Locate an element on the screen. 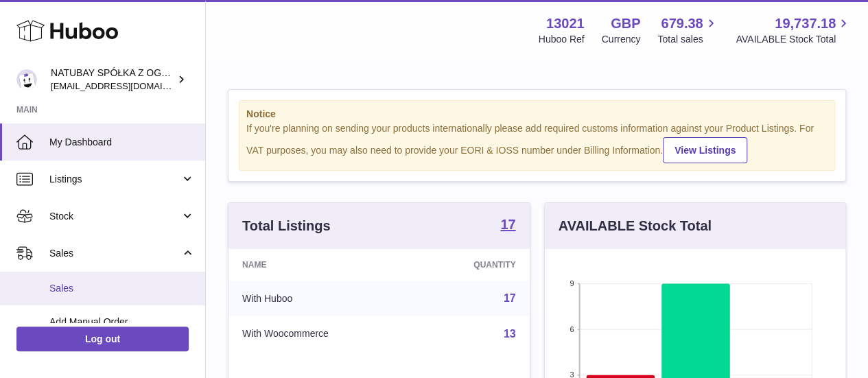  a: 13 is located at coordinates (510, 333).